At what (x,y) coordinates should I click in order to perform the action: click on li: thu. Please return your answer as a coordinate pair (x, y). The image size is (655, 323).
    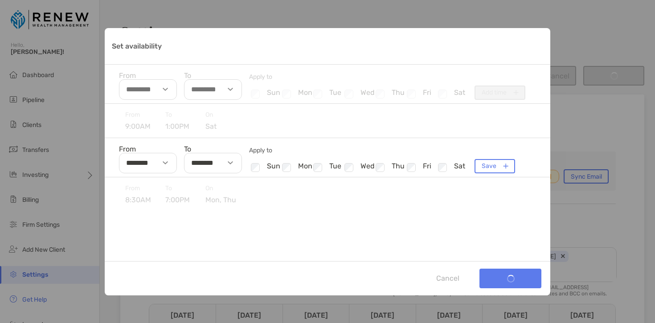
    Looking at the image, I should click on (390, 168).